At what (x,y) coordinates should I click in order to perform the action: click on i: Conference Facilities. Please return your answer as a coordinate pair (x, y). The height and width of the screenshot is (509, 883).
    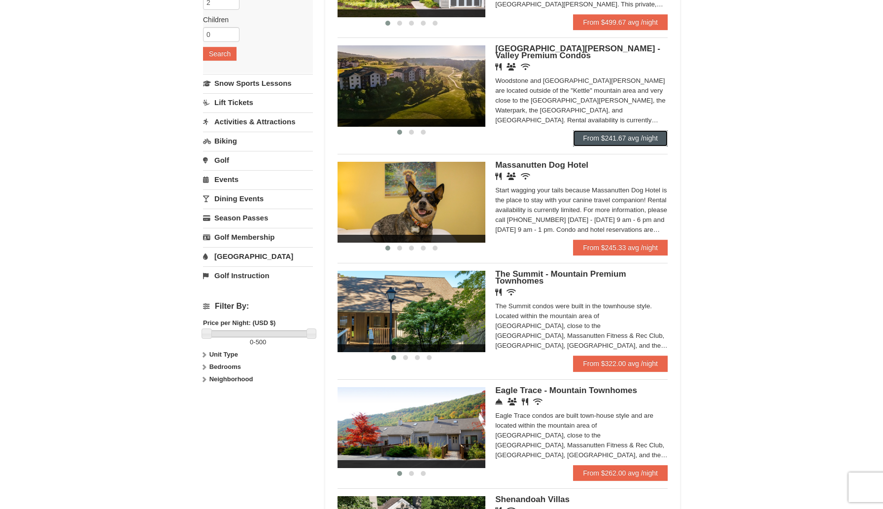
    Looking at the image, I should click on (512, 401).